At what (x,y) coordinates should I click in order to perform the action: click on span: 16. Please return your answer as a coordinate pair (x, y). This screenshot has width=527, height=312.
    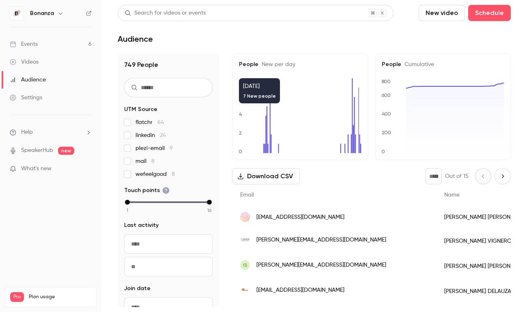
    Looking at the image, I should click on (209, 210).